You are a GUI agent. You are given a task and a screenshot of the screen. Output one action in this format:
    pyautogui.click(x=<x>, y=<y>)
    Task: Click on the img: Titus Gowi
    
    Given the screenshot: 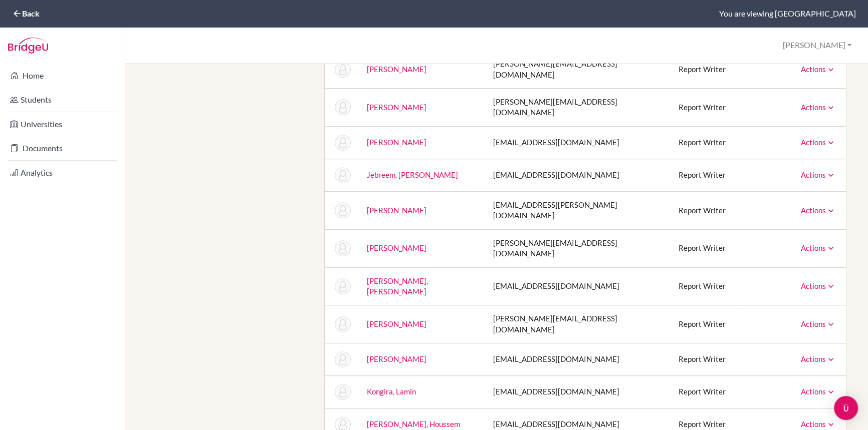 What is the action you would take?
    pyautogui.click(x=342, y=107)
    